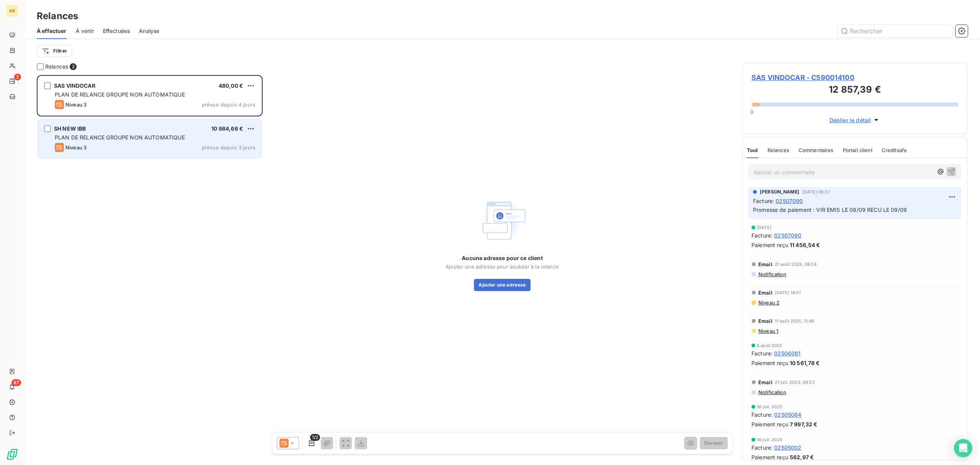  Describe the element at coordinates (13, 11) in the screenshot. I see `div: AB` at that location.